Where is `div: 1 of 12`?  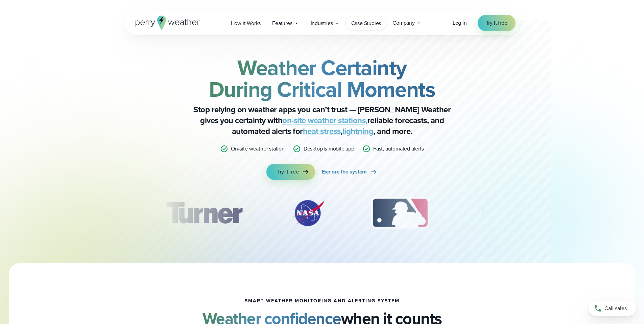 div: 1 of 12 is located at coordinates (204, 213).